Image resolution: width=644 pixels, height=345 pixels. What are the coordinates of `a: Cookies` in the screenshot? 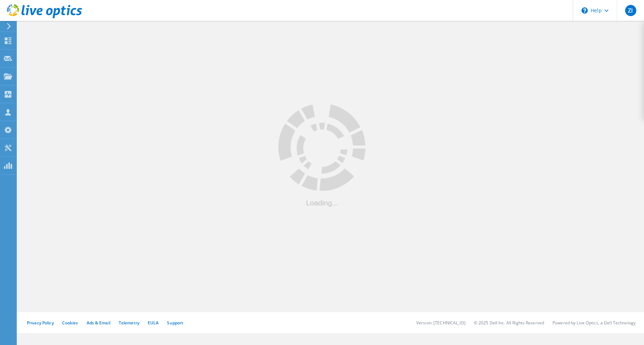 It's located at (70, 322).